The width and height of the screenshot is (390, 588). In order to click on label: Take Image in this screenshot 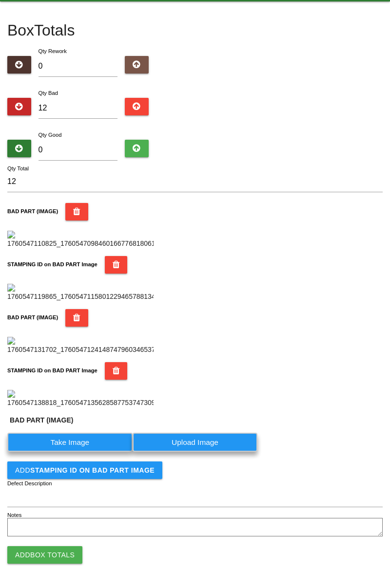, I will do `click(69, 442)`.